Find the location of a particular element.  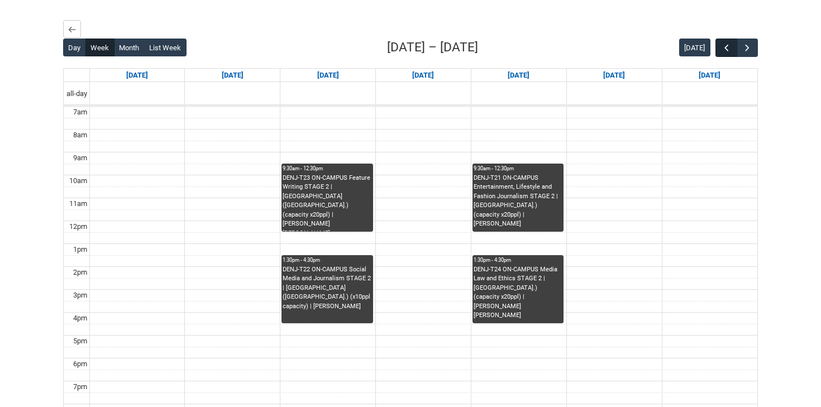

a: Go to September 22, 2025 is located at coordinates (232, 75).